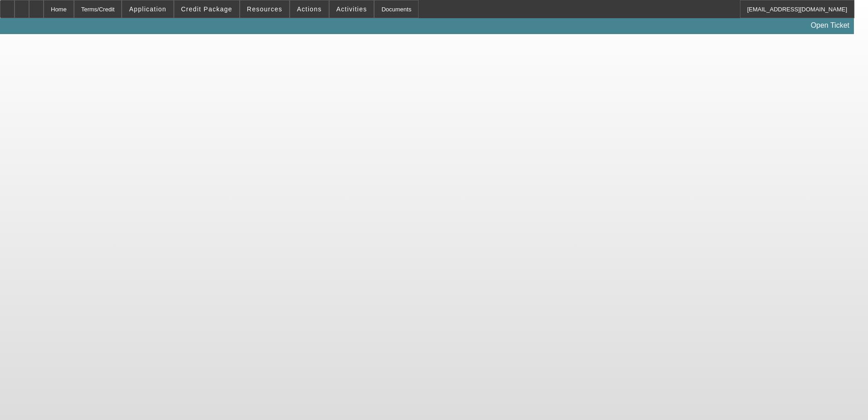 The height and width of the screenshot is (420, 868). I want to click on span: Resources, so click(265, 9).